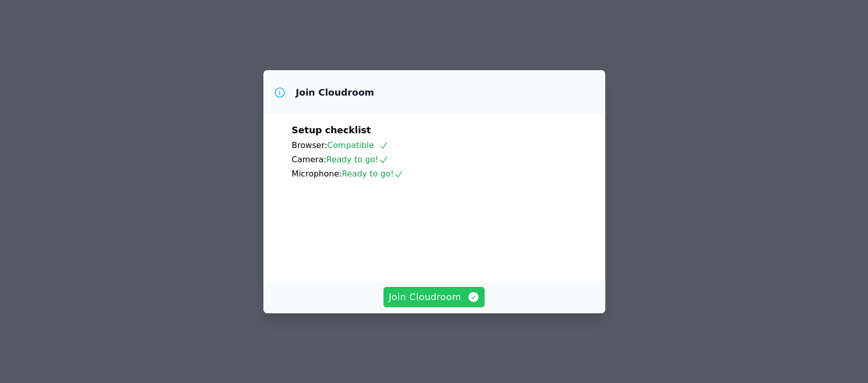  Describe the element at coordinates (310, 160) in the screenshot. I see `span: Camera:` at that location.